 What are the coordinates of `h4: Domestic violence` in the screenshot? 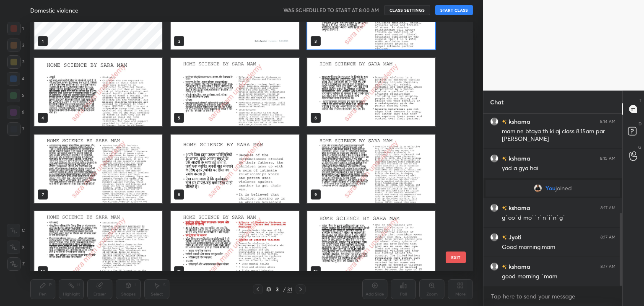 It's located at (54, 10).